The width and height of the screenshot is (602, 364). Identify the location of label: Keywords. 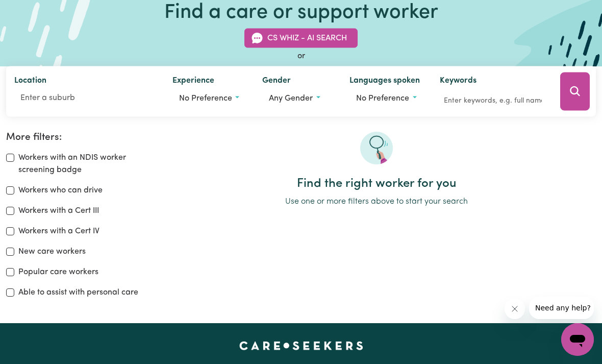
(458, 81).